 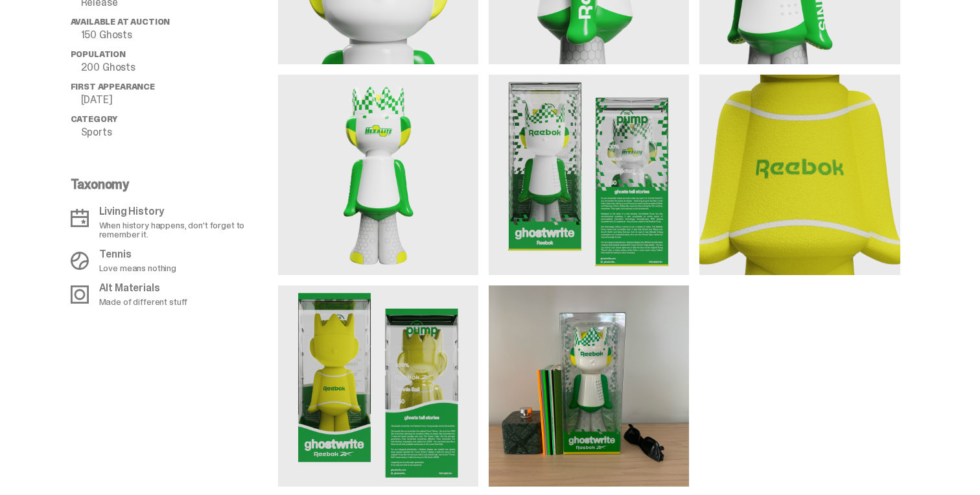 I want to click on p: Tennis, so click(x=137, y=254).